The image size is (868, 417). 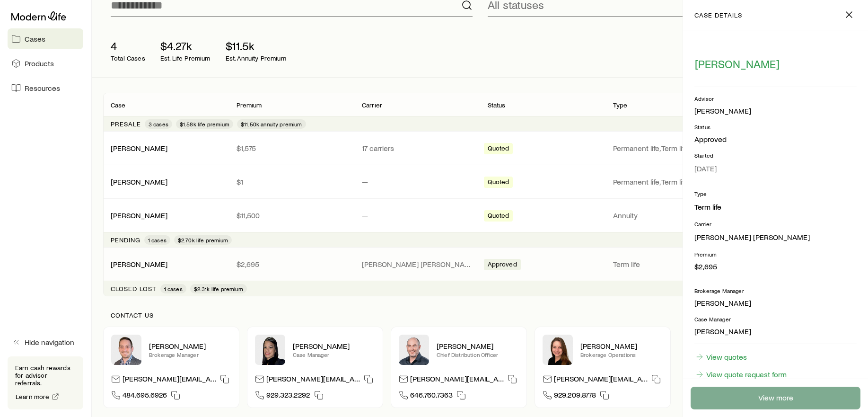 I want to click on span: 646.760.7363, so click(x=431, y=396).